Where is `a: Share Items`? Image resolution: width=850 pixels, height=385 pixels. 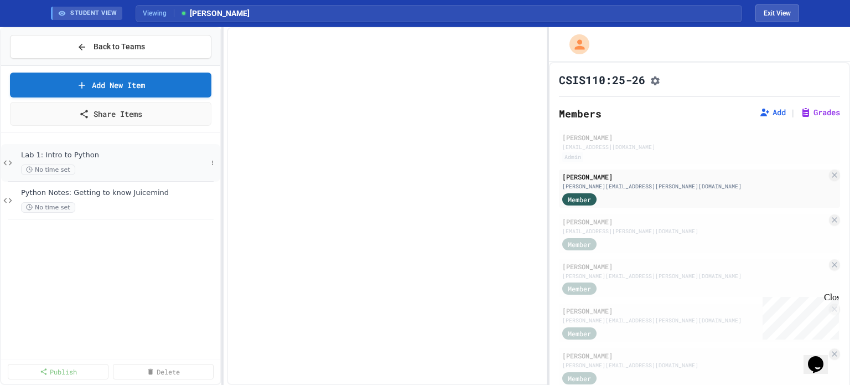
a: Share Items is located at coordinates (111, 113).